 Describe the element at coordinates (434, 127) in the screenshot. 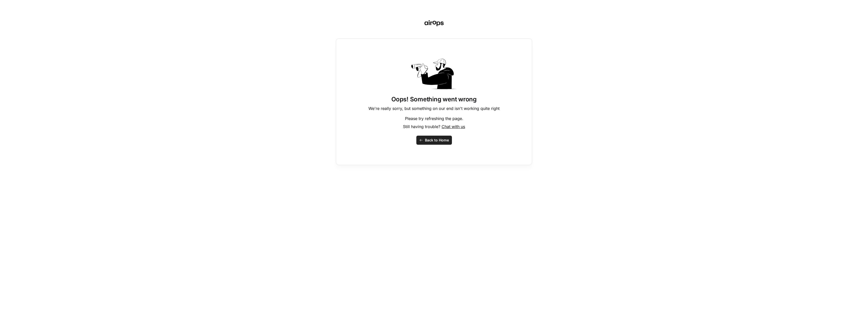

I see `p: Still having trouble?` at that location.